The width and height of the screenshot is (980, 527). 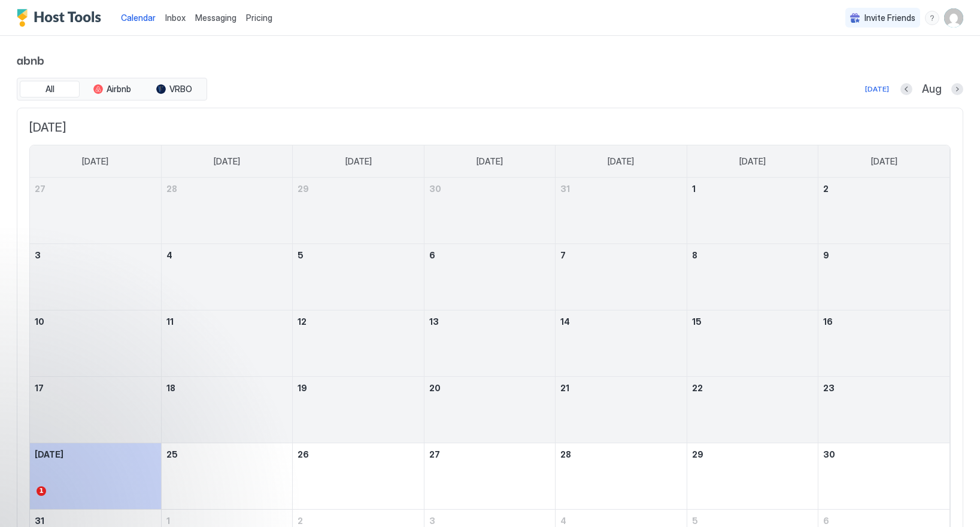 I want to click on td: August 14, 2025, so click(x=620, y=344).